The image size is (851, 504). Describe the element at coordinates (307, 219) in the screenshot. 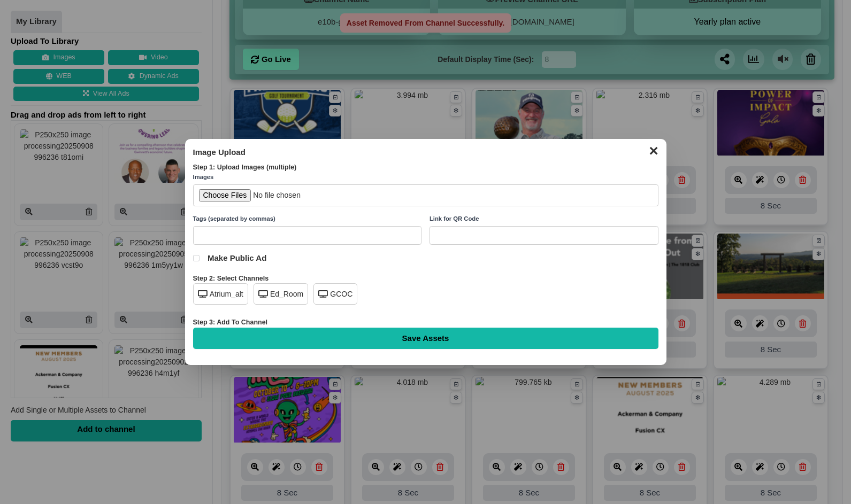

I see `label: Tags (separated by commas)` at that location.